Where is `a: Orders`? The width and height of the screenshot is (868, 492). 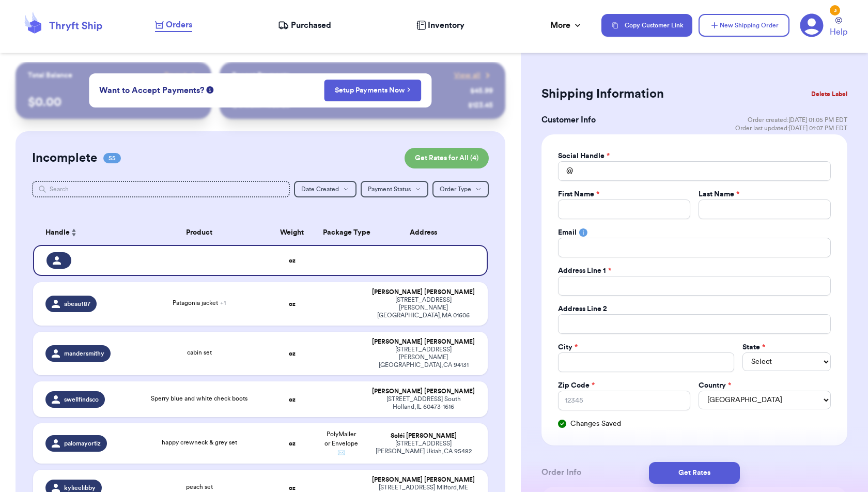 a: Orders is located at coordinates (173, 25).